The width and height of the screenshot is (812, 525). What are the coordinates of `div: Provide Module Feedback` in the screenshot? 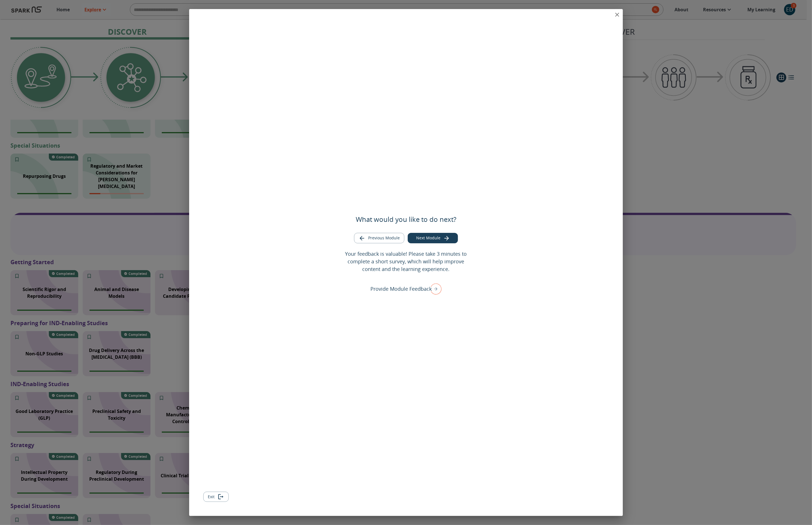 It's located at (406, 289).